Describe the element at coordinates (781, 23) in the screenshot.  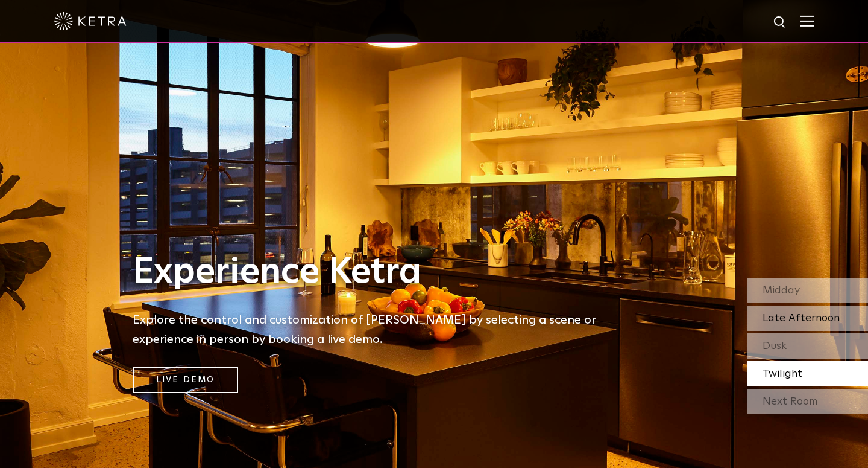
I see `img: search icon` at that location.